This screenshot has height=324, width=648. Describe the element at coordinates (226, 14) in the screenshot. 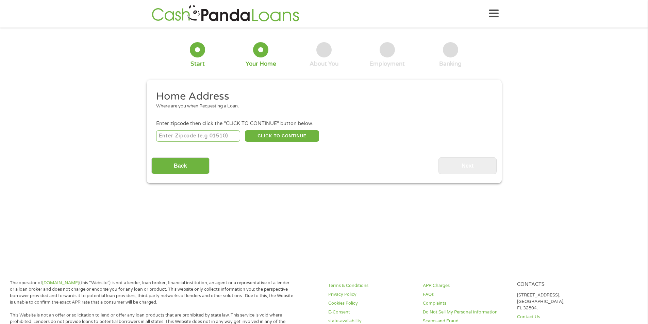

I see `img: GetLoanNow Logo` at that location.